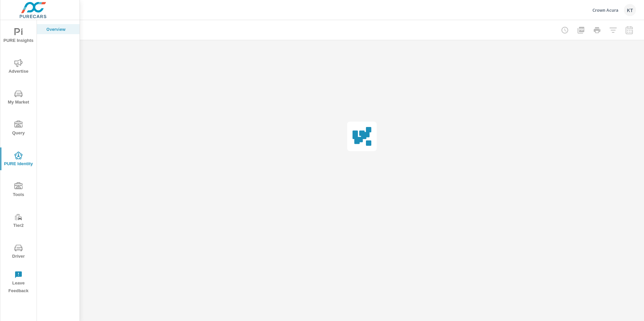  I want to click on span: Tools, so click(18, 190).